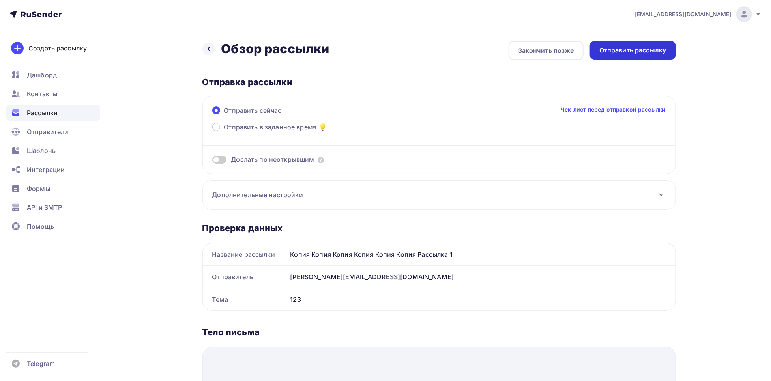 This screenshot has width=771, height=381. What do you see at coordinates (439, 332) in the screenshot?
I see `div: Тело письма` at bounding box center [439, 332].